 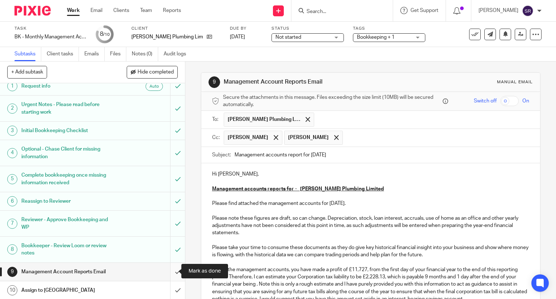 What do you see at coordinates (12, 86) in the screenshot?
I see `div: 1` at bounding box center [12, 86].